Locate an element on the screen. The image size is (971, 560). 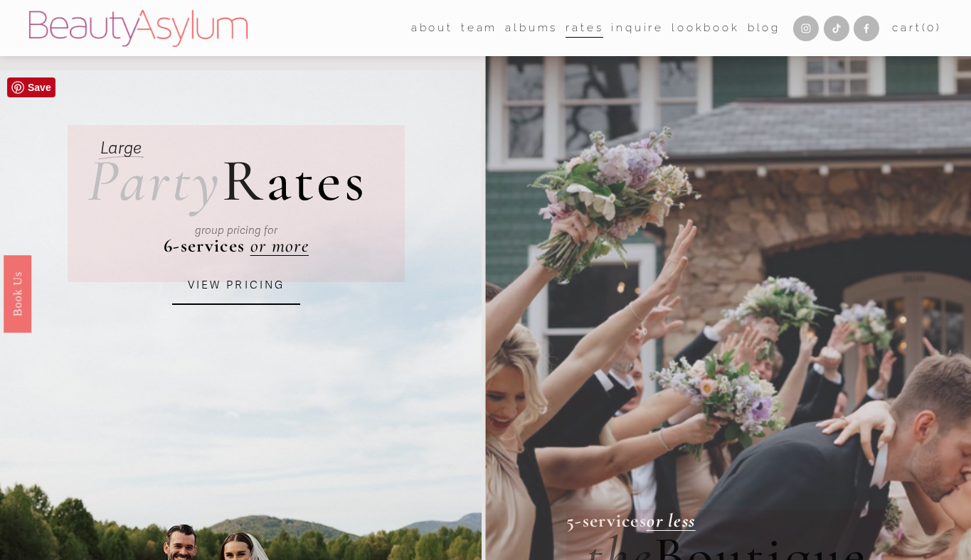
a: Facebook is located at coordinates (866, 29).